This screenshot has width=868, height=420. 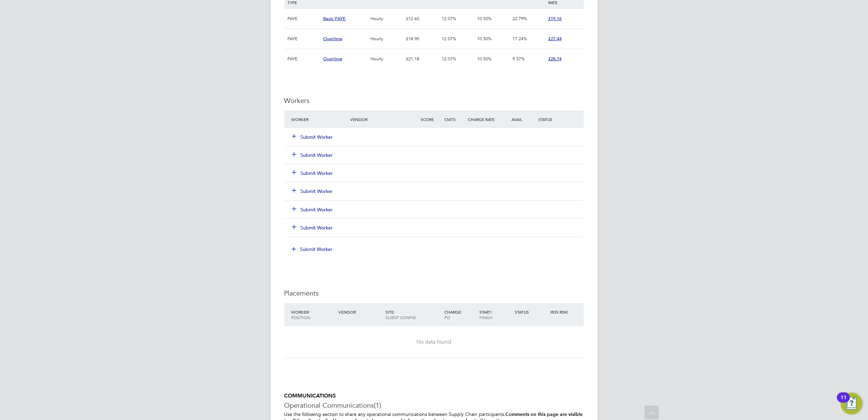 What do you see at coordinates (431, 119) in the screenshot?
I see `div: Score` at bounding box center [431, 119].